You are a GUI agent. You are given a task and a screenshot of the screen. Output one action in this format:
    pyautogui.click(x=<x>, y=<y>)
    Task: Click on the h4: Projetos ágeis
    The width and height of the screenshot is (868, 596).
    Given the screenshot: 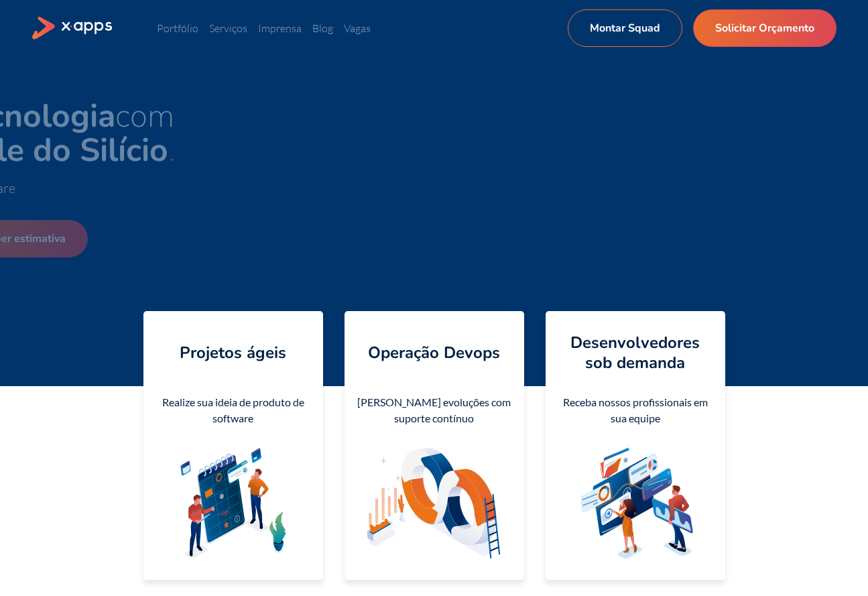 What is the action you would take?
    pyautogui.click(x=233, y=353)
    